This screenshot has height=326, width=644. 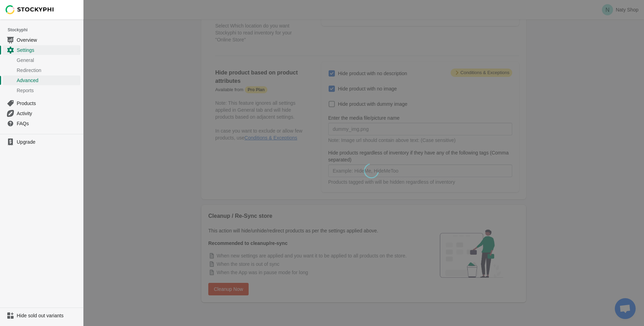 What do you see at coordinates (48, 114) in the screenshot?
I see `span: Activity` at bounding box center [48, 114].